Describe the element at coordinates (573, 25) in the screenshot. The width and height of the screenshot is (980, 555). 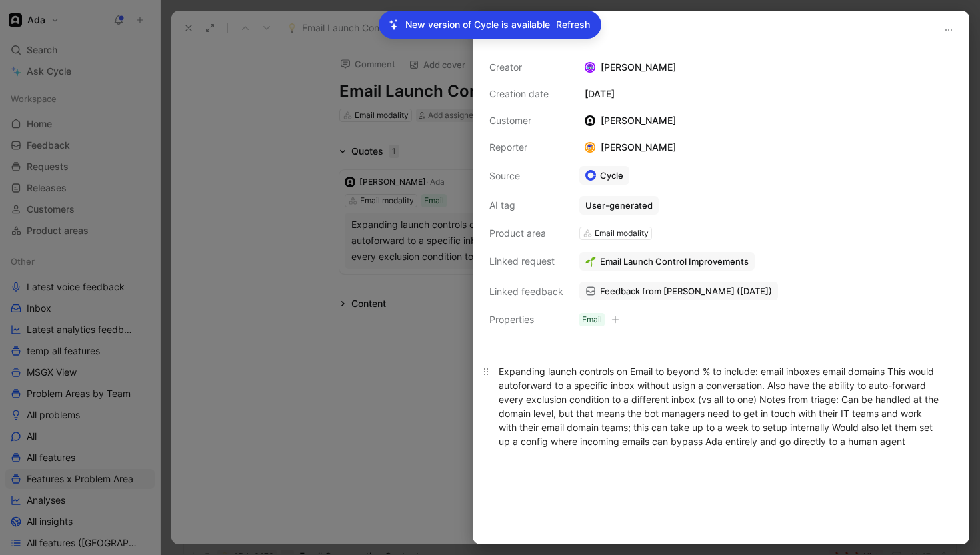
I see `button: Refresh` at that location.